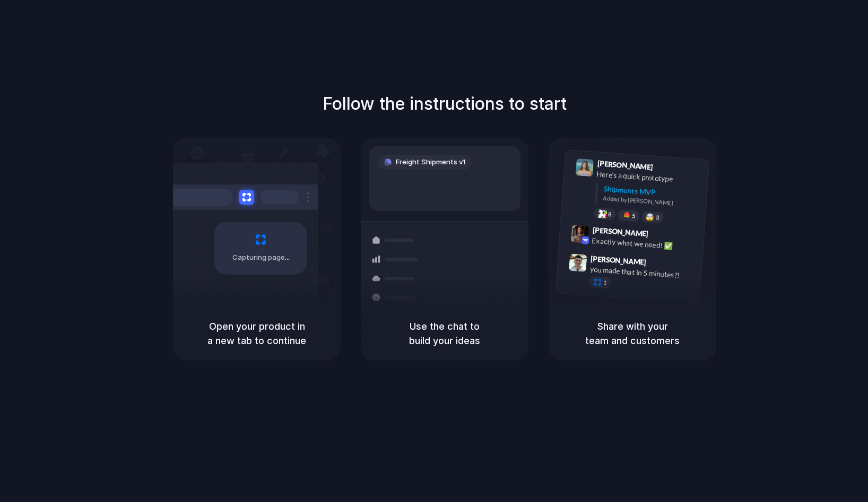 The height and width of the screenshot is (502, 868). Describe the element at coordinates (632, 333) in the screenshot. I see `h5: Share with your team and customers` at that location.